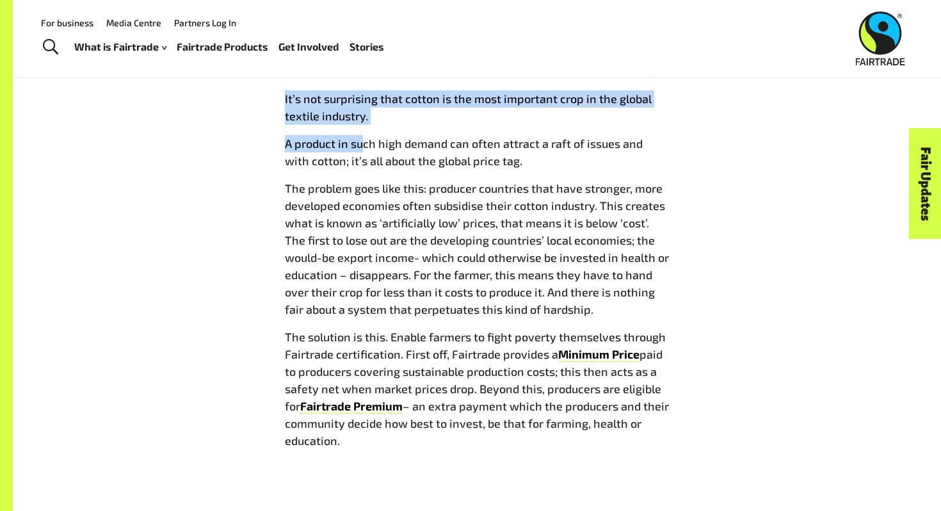 This screenshot has width=941, height=511. Describe the element at coordinates (286, 99) in the screenshot. I see `span: I` at that location.